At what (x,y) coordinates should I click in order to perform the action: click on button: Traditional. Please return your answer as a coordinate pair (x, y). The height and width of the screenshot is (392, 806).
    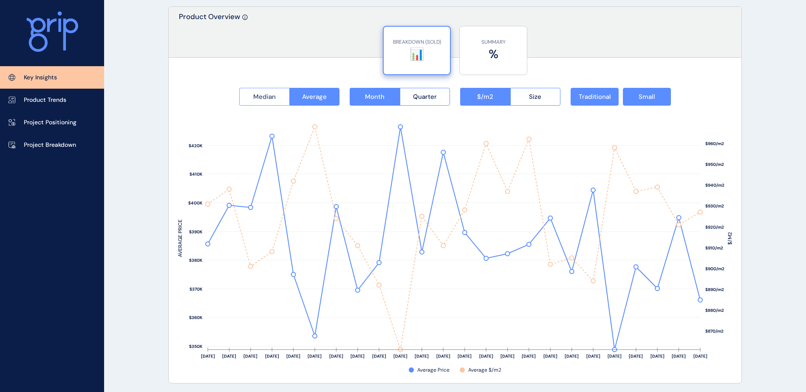
    Looking at the image, I should click on (594, 97).